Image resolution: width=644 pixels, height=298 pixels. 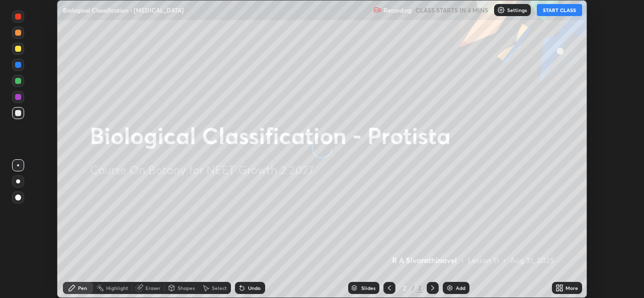 What do you see at coordinates (560, 10) in the screenshot?
I see `button: START CLASS` at bounding box center [560, 10].